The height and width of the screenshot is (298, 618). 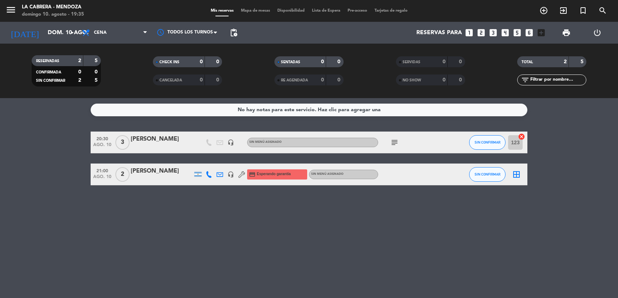 I want to click on span: Pre-acceso, so click(x=357, y=11).